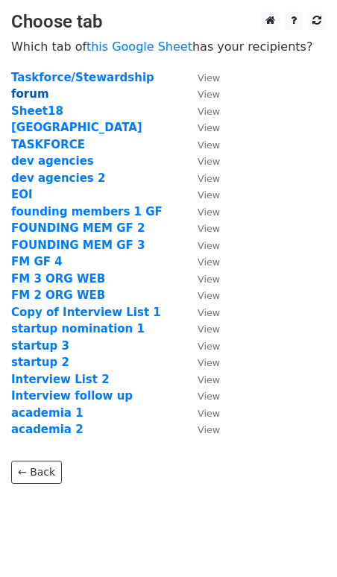  What do you see at coordinates (78, 329) in the screenshot?
I see `a: startup nomination 1` at bounding box center [78, 329].